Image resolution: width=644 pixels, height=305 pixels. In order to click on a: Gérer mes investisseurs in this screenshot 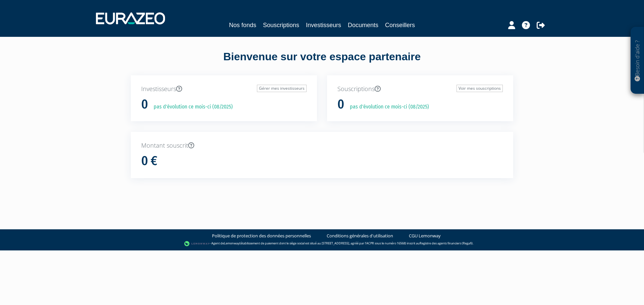, I will do `click(282, 89)`.